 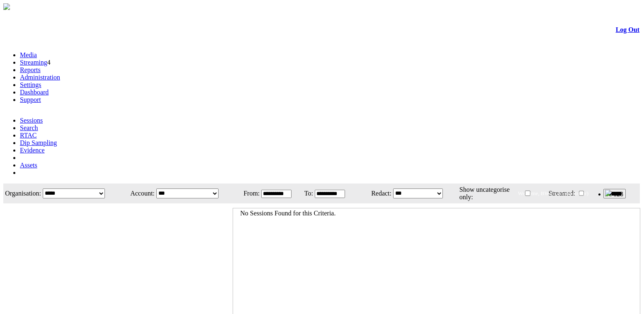 What do you see at coordinates (23, 193) in the screenshot?
I see `td: Organisation:` at bounding box center [23, 193].